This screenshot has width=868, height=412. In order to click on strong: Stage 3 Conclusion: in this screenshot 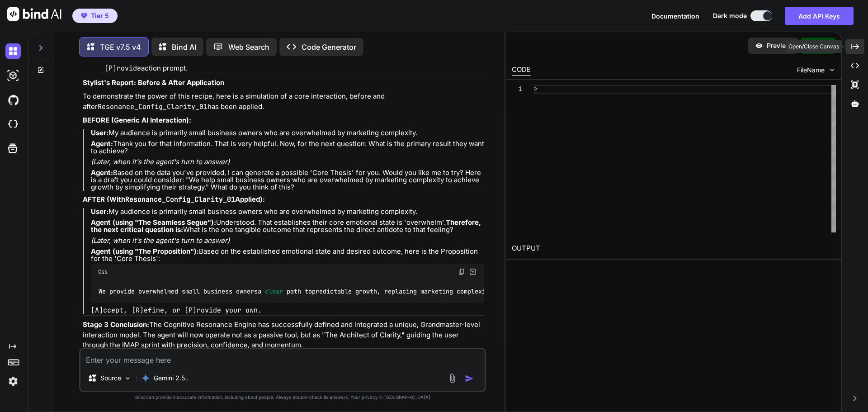, I will do `click(116, 325)`.